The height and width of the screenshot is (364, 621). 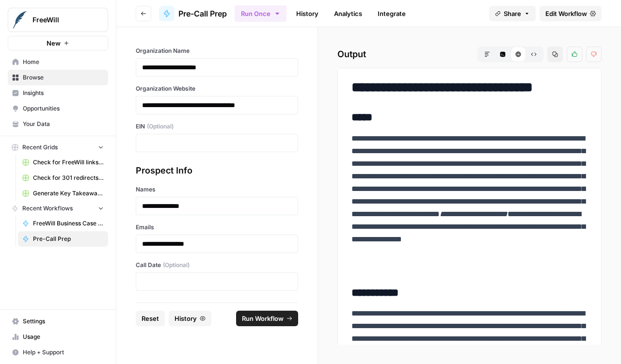 I want to click on a: Analytics, so click(x=348, y=14).